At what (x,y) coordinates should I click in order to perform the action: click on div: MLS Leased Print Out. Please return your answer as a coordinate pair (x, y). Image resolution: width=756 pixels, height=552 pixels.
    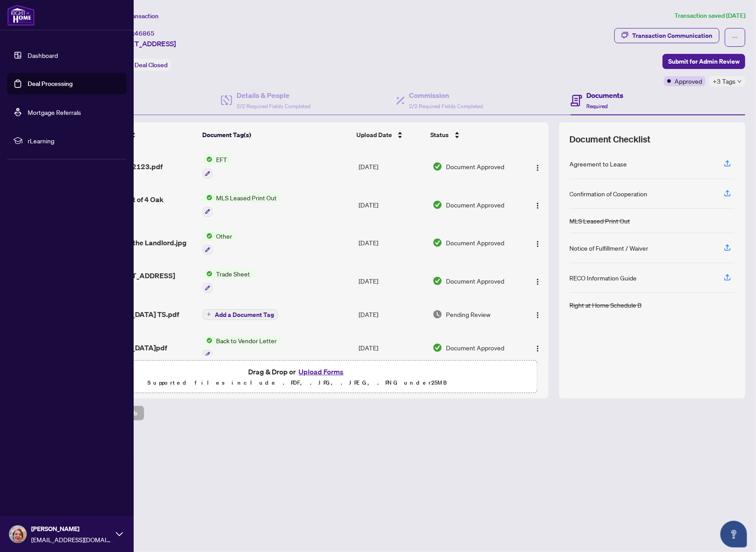
    Looking at the image, I should click on (600, 221).